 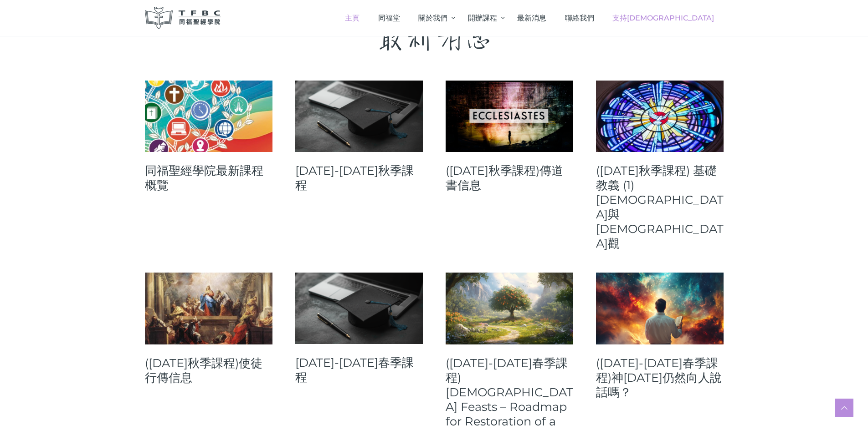 What do you see at coordinates (844, 408) in the screenshot?
I see `a: Scroll to top` at bounding box center [844, 408].